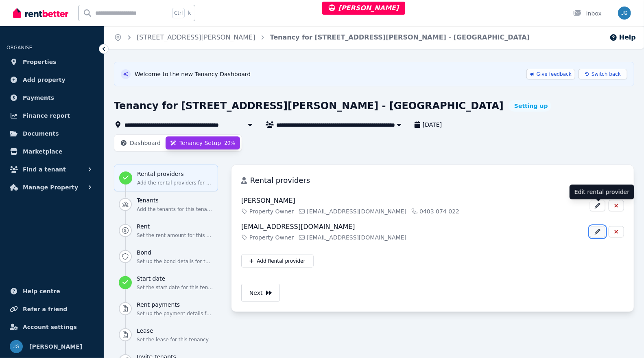  I want to click on button: Help, so click(622, 37).